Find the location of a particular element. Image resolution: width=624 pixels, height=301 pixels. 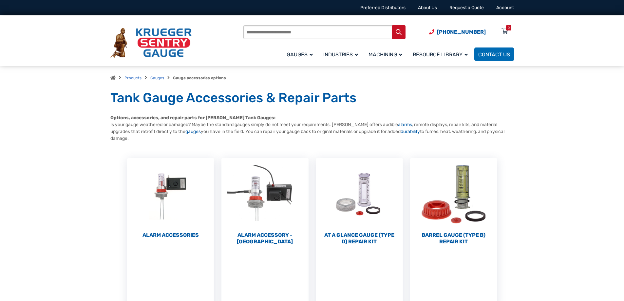

a: Phone Number (920) 434-8860 is located at coordinates (458, 32).